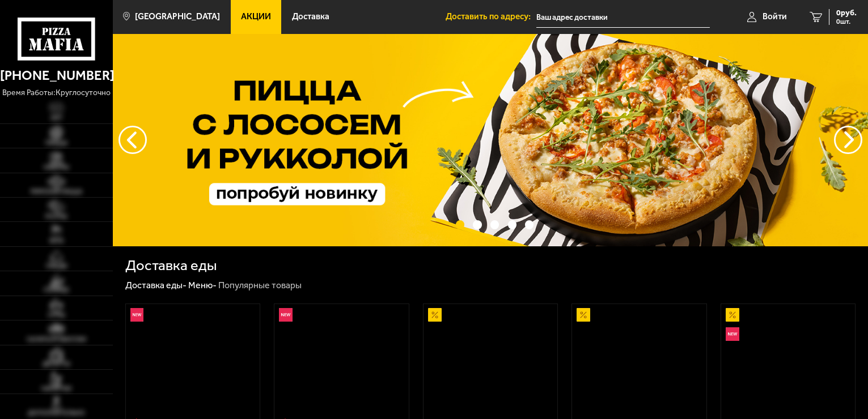  Describe the element at coordinates (255, 16) in the screenshot. I see `span: Акции` at that location.